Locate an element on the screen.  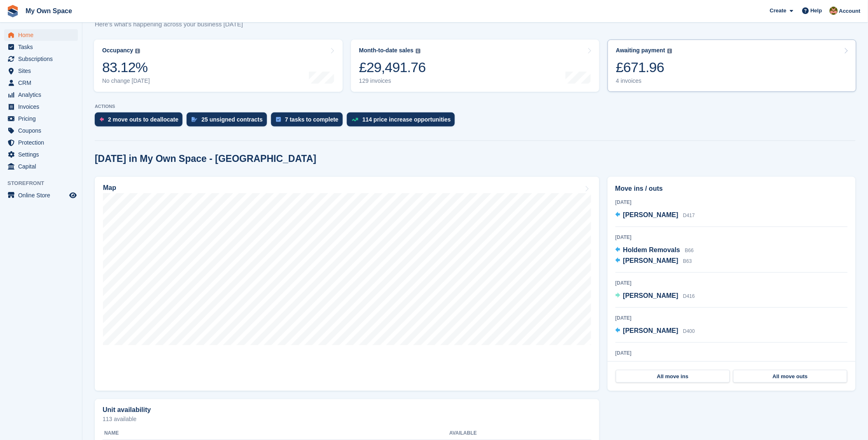
span: D416 is located at coordinates (689, 296).